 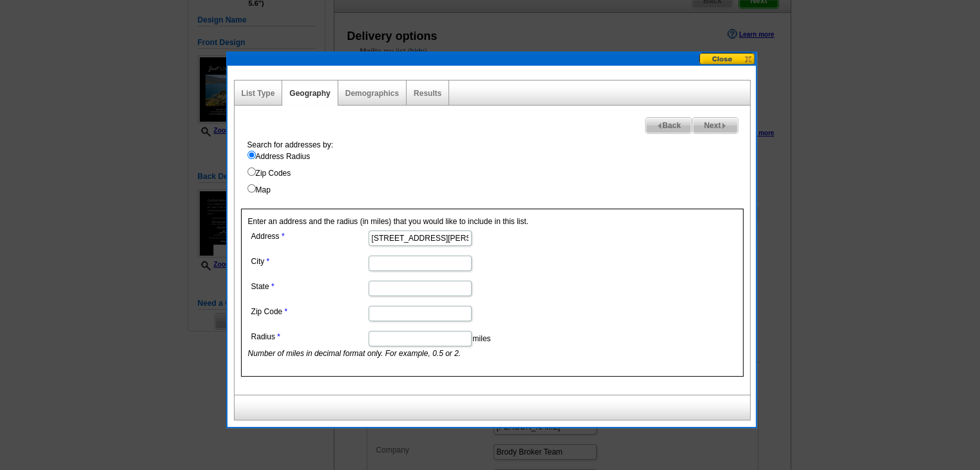 What do you see at coordinates (251, 154) in the screenshot?
I see `input: Address Radius` at bounding box center [251, 154].